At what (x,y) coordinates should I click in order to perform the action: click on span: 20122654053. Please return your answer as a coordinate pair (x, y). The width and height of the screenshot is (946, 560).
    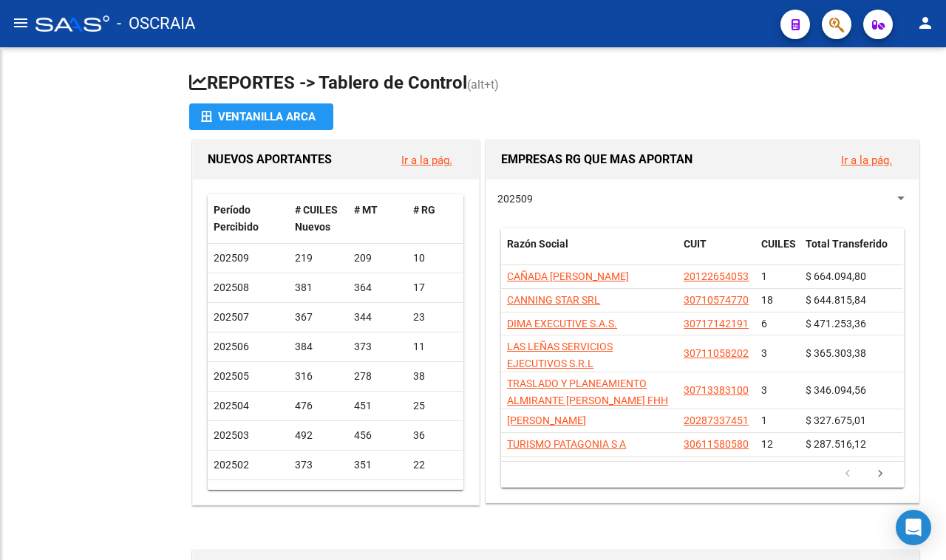
    Looking at the image, I should click on (716, 277).